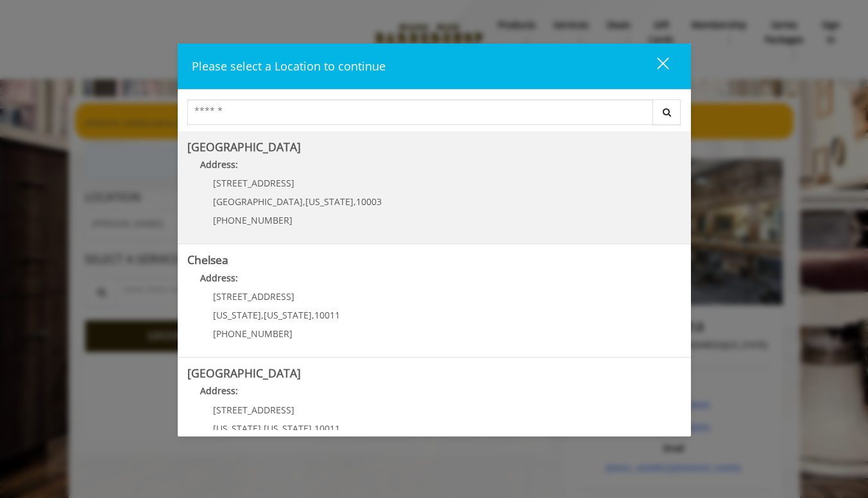 The height and width of the screenshot is (498, 868). Describe the element at coordinates (420, 112) in the screenshot. I see `input: Search Center` at that location.